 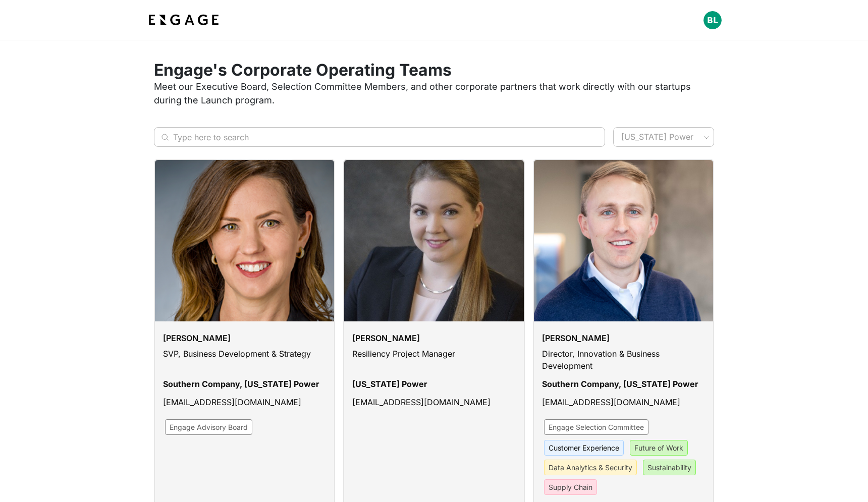 What do you see at coordinates (237, 356) in the screenshot?
I see `p: SVP, Business Development & Strategy` at bounding box center [237, 356].